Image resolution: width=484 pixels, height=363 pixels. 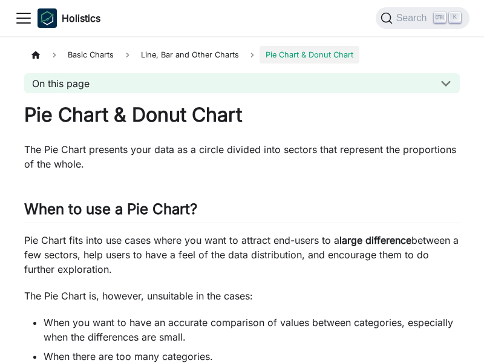 I want to click on button: Toggle navigation bar, so click(x=24, y=18).